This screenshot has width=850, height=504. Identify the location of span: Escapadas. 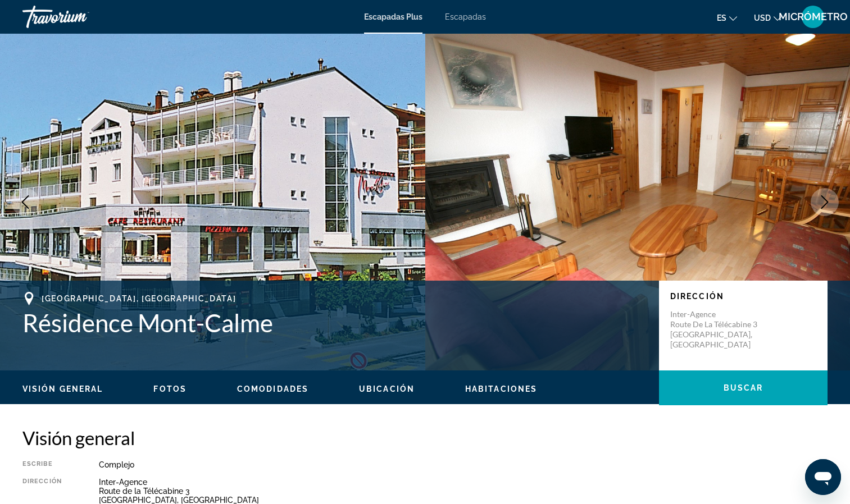
(464, 17).